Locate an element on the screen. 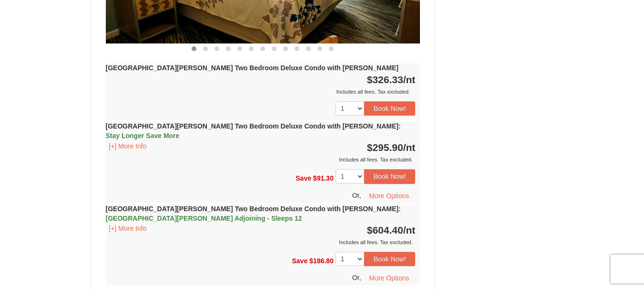  span: $91.30 is located at coordinates (323, 178).